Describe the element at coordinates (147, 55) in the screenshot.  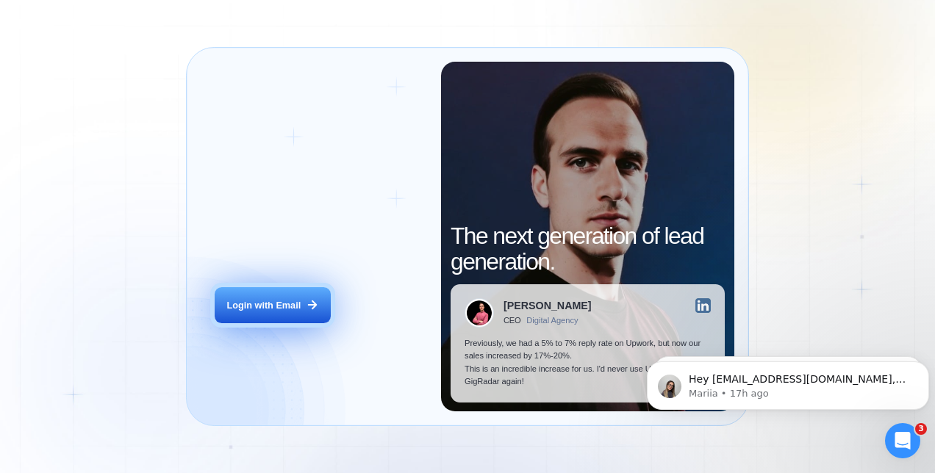
I see `div: message notification from Mariia, 17h ago. Hey smc31810@gmail.com, Looks like your Upwork agency ...` at that location.